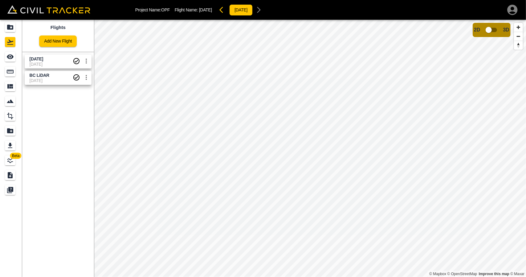 This screenshot has width=526, height=277. I want to click on span: 3D, so click(507, 30).